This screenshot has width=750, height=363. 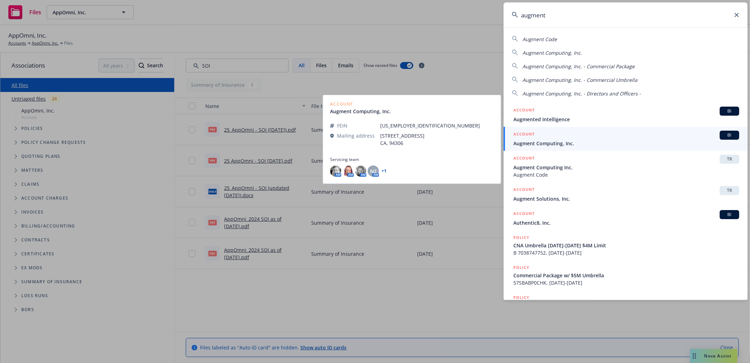 I want to click on a: ACCOUNTBIAugmented Intelligence, so click(x=625, y=115).